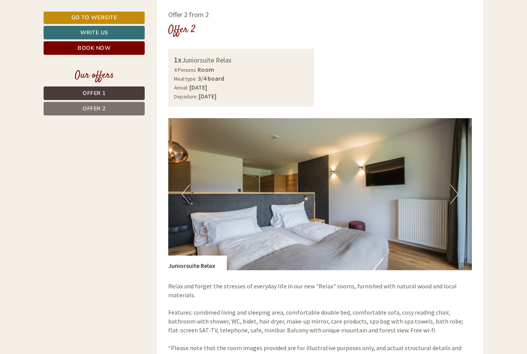 This screenshot has width=527, height=354. Describe the element at coordinates (94, 32) in the screenshot. I see `a: Write us` at that location.